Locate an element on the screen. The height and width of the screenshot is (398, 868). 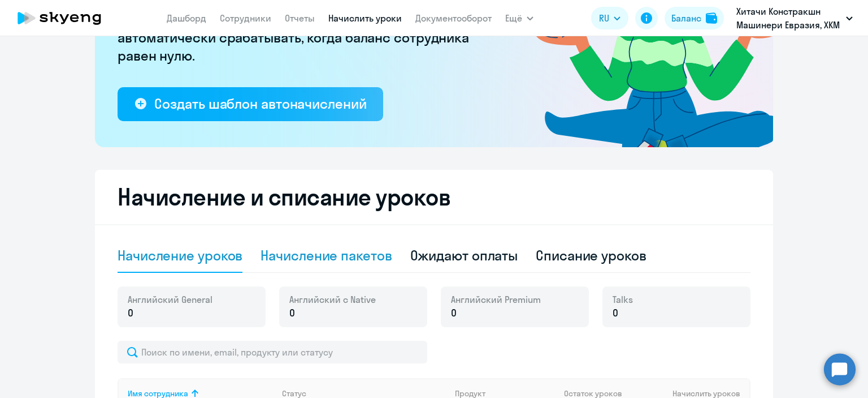
a: Дашборд is located at coordinates (186, 18).